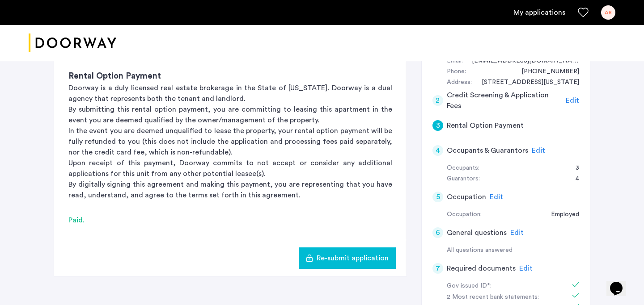 This screenshot has height=305, width=644. What do you see at coordinates (464, 215) in the screenshot?
I see `div: Occupation:` at bounding box center [464, 215].